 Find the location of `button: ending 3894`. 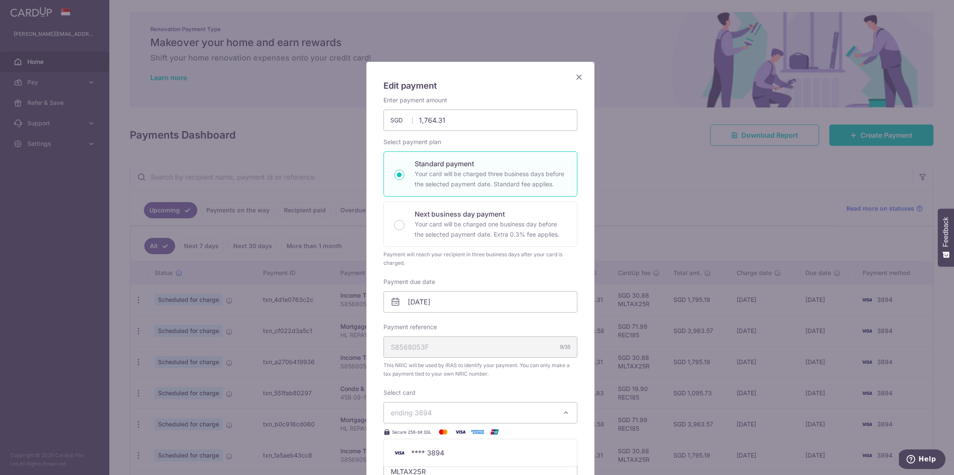

button: ending 3894 is located at coordinates (480, 413).